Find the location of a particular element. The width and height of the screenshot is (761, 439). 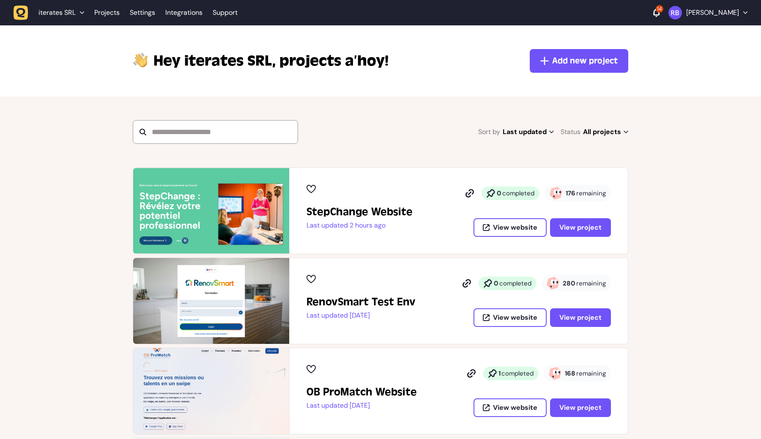

h2: RenovSmart Test Env is located at coordinates (361, 302).